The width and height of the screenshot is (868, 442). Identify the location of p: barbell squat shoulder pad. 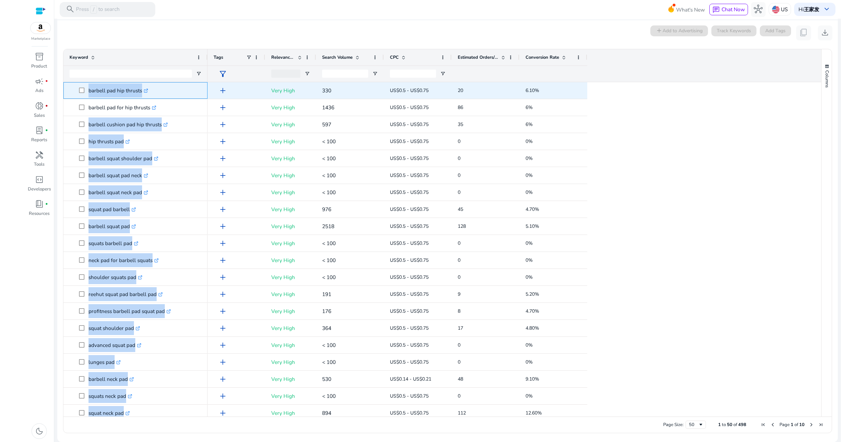
(124, 158).